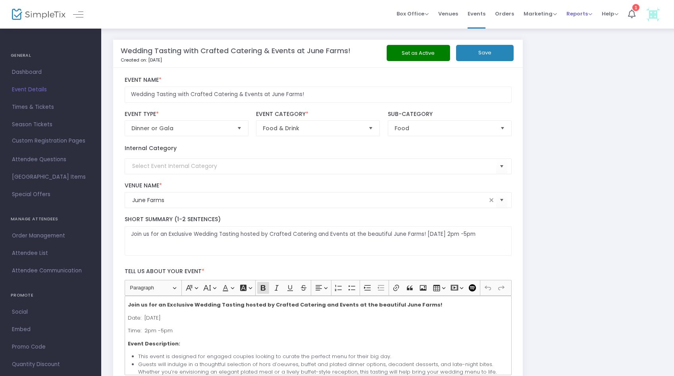 This screenshot has height=376, width=674. Describe the element at coordinates (50, 295) in the screenshot. I see `h4: PROMOTE` at that location.